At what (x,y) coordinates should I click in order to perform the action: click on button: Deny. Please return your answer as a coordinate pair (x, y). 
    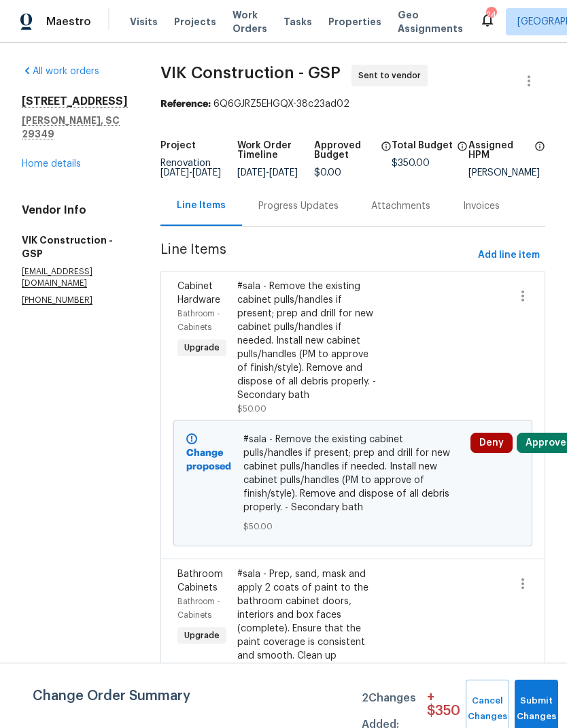
    Looking at the image, I should click on (492, 443).